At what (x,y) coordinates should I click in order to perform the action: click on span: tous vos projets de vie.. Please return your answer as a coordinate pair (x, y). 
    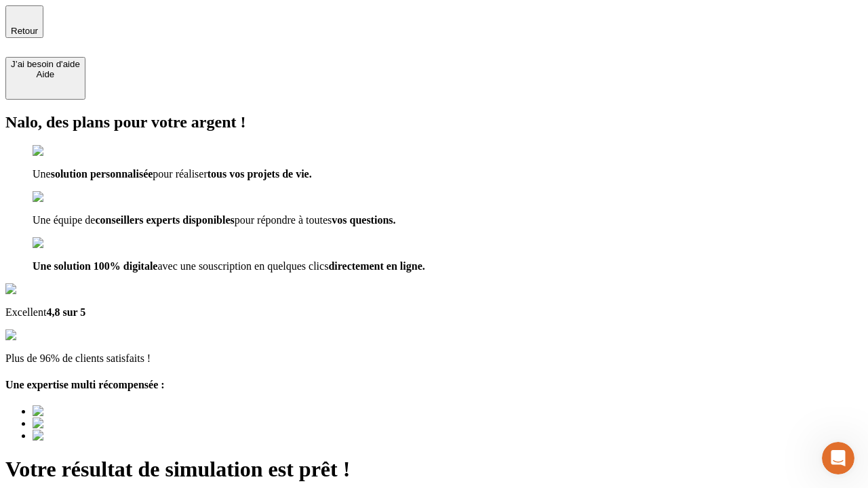
    Looking at the image, I should click on (260, 174).